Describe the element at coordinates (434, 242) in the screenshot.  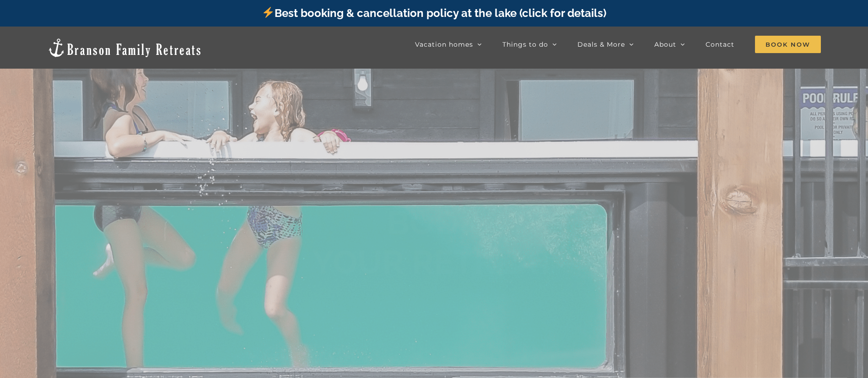
I see `b: BOOK YOUR RETREAT` at that location.